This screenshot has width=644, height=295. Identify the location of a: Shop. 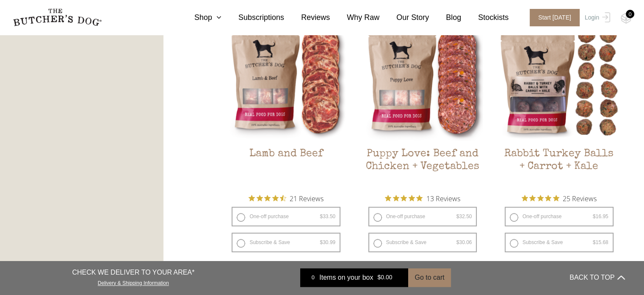
(200, 17).